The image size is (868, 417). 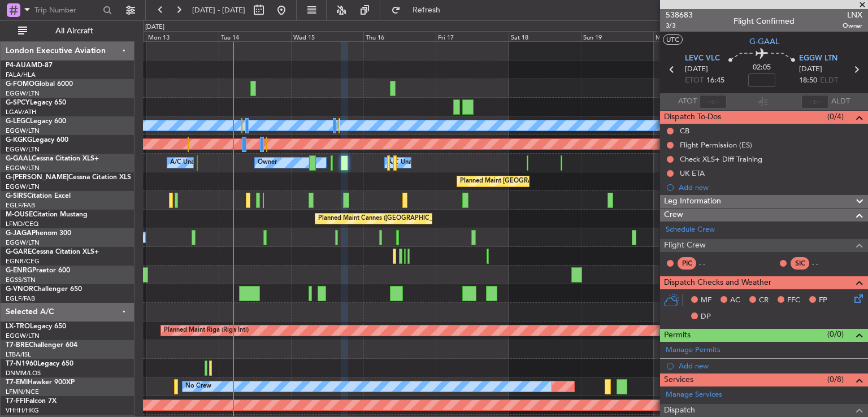 I want to click on div: Tue 14, so click(x=255, y=36).